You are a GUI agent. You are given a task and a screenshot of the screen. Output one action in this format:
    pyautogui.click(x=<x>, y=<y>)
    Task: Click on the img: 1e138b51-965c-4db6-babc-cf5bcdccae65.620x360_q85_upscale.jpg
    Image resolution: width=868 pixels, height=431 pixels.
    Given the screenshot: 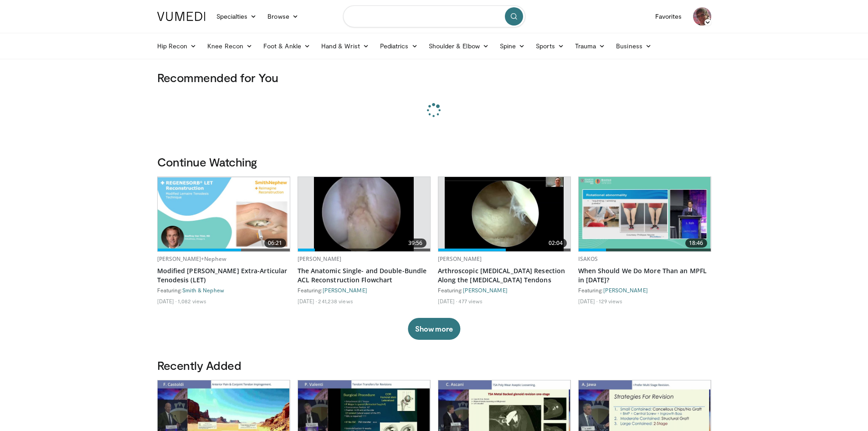 What is the action you would take?
    pyautogui.click(x=223, y=214)
    